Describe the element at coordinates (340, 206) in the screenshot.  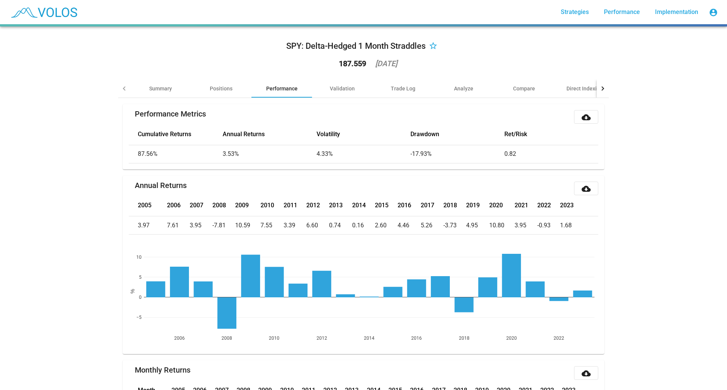
I see `th: 2013` at that location.